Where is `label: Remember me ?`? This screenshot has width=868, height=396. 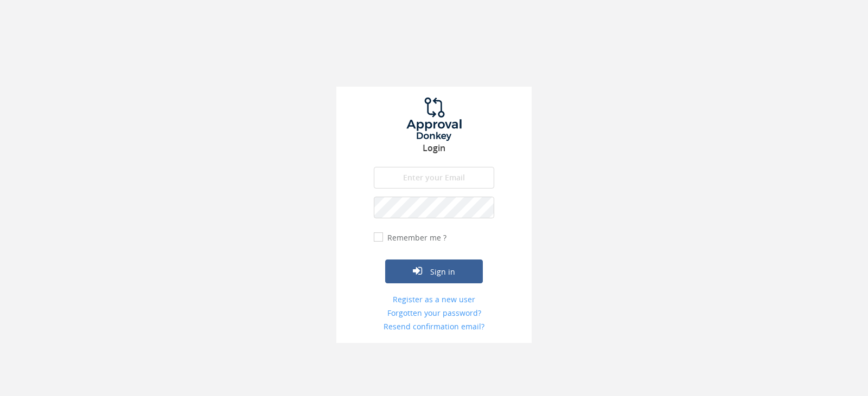 label: Remember me ? is located at coordinates (415, 238).